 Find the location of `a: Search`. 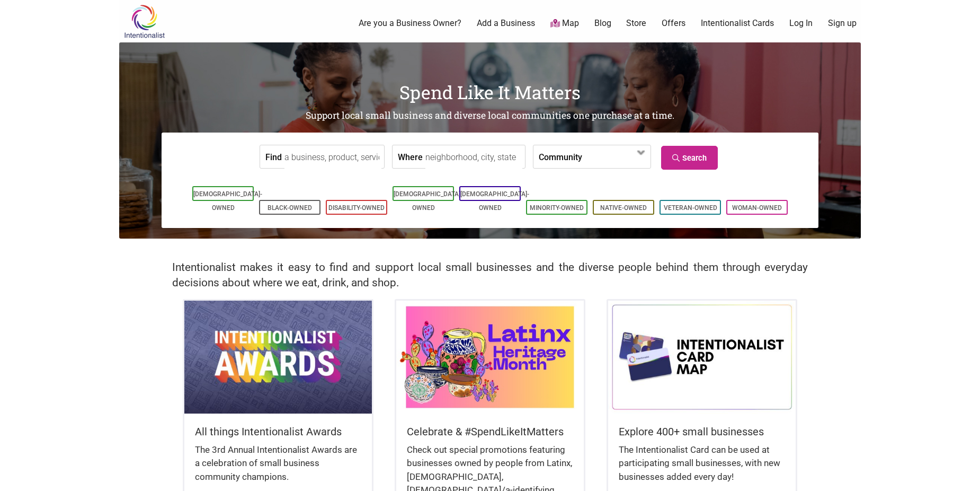

a: Search is located at coordinates (689, 157).